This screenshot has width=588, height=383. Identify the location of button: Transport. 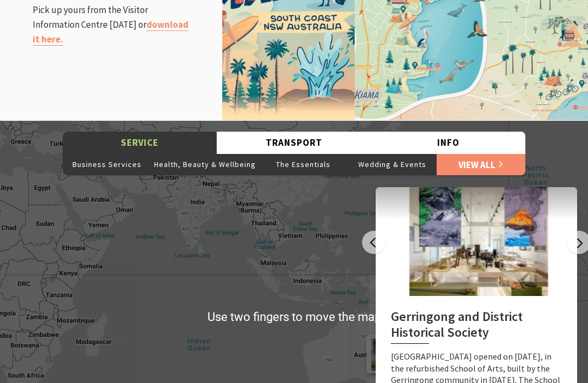
(293, 143).